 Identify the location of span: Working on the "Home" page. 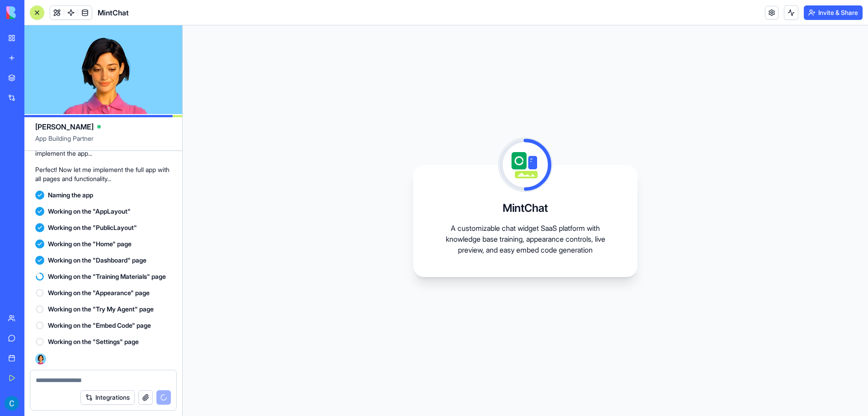
(90, 244).